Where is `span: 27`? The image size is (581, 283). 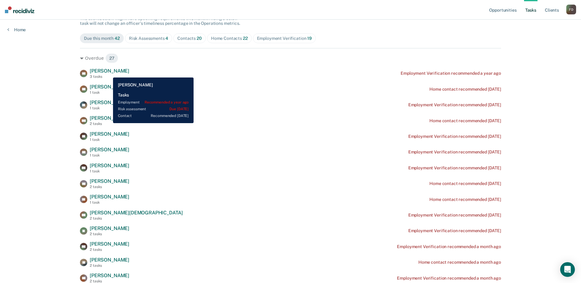 span: 27 is located at coordinates (112, 58).